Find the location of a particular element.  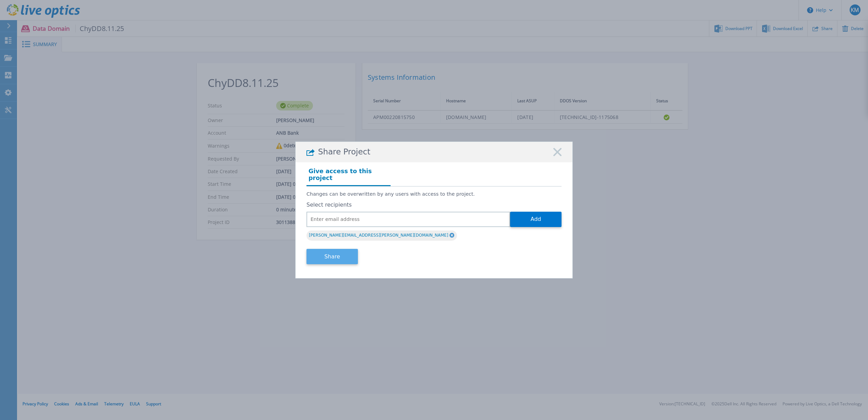

label: Select recipients is located at coordinates (434, 205).